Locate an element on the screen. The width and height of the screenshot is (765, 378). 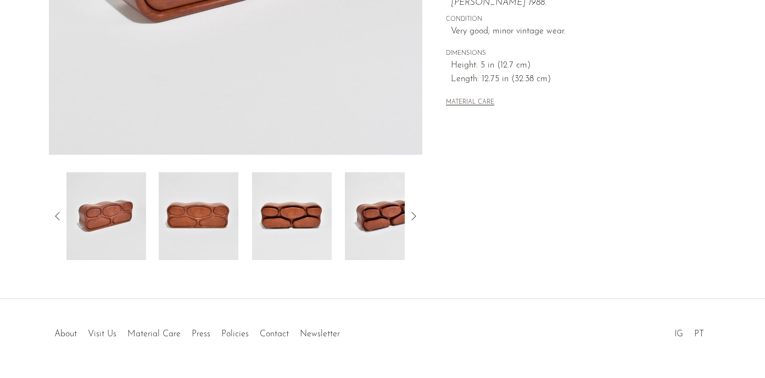
ul: Quick links is located at coordinates (197, 332).